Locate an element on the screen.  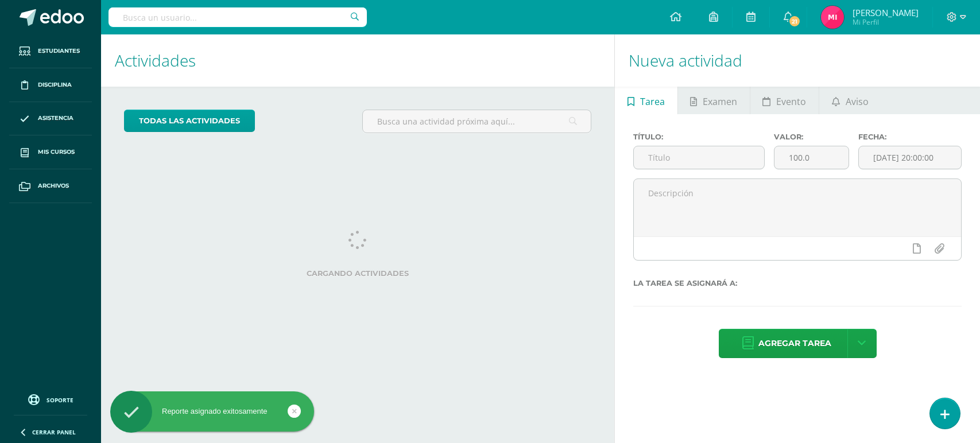
label: La tarea se asignará a: is located at coordinates (797, 283).